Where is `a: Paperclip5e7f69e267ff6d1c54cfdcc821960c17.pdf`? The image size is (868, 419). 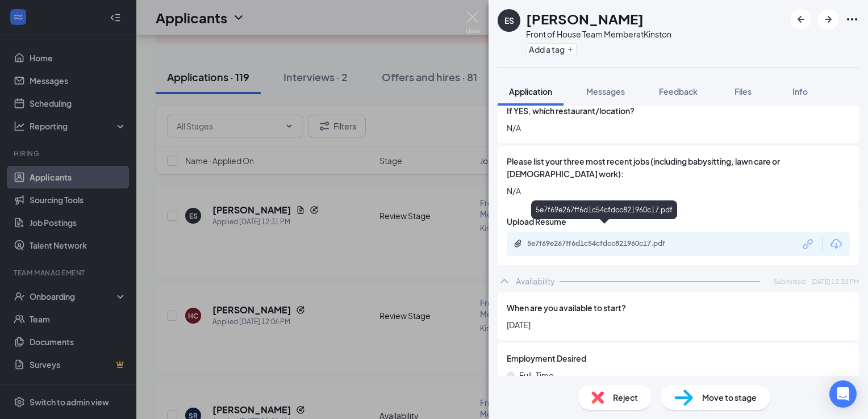 a: Paperclip5e7f69e267ff6d1c54cfdcc821960c17.pdf is located at coordinates (606, 244).